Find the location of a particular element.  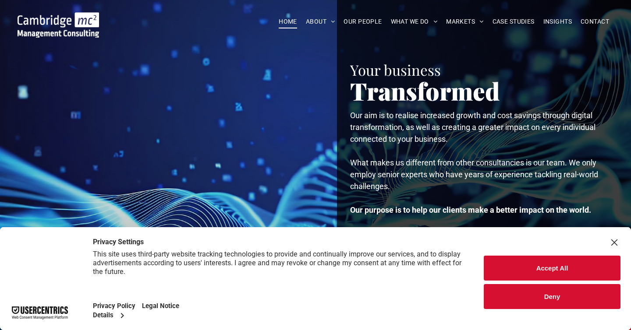

span: Your business is located at coordinates (395, 70).